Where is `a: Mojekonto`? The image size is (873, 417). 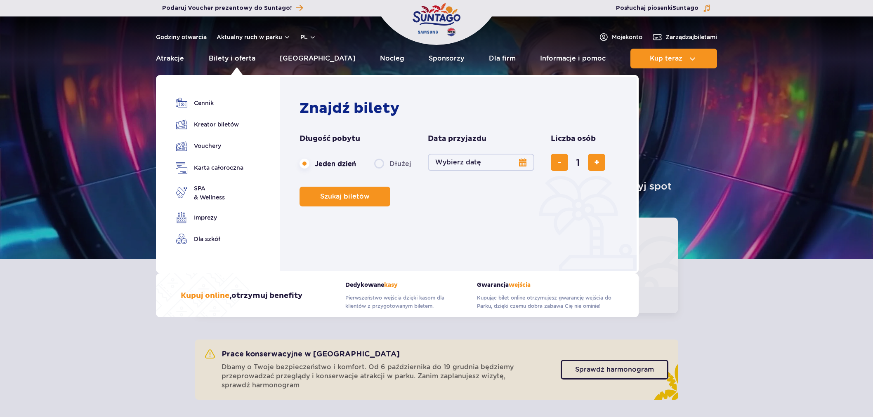
a: Mojekonto is located at coordinates (620, 37).